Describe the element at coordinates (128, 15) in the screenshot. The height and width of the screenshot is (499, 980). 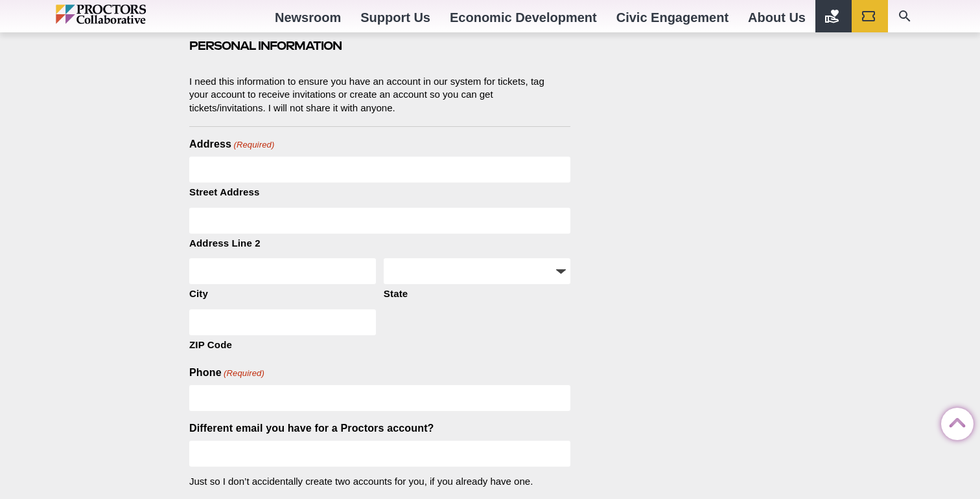
I see `img: Proctors logo` at that location.